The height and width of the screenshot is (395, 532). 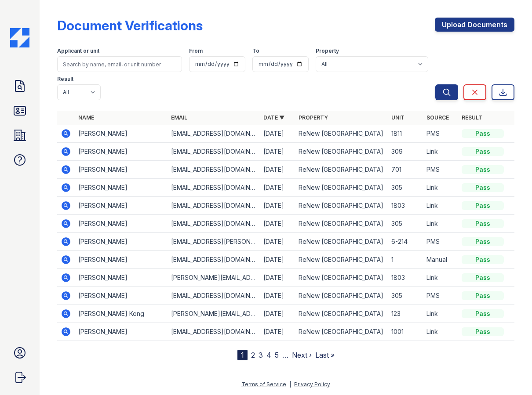 What do you see at coordinates (277, 355) in the screenshot?
I see `a: 5` at bounding box center [277, 355].